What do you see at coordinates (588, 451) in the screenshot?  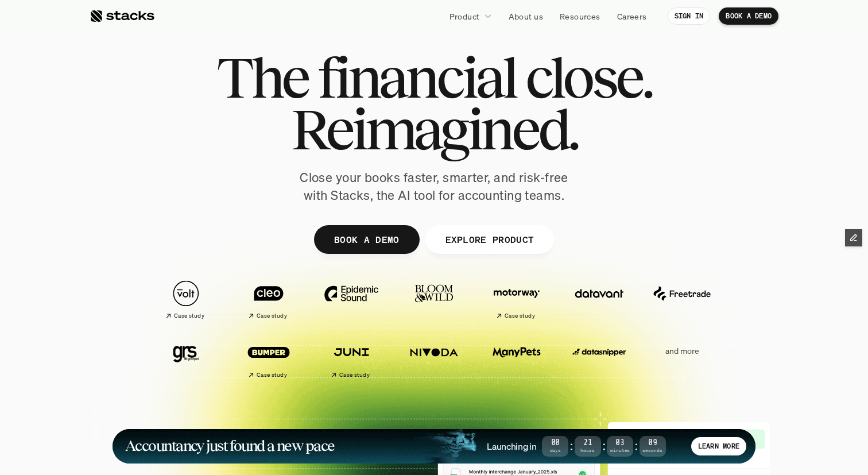 I see `span: Hours` at bounding box center [588, 451].